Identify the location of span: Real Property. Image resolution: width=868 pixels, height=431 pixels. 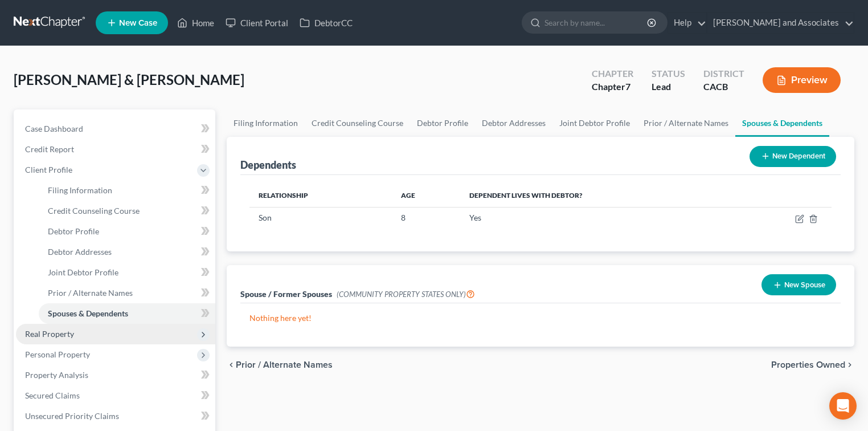
(49, 333).